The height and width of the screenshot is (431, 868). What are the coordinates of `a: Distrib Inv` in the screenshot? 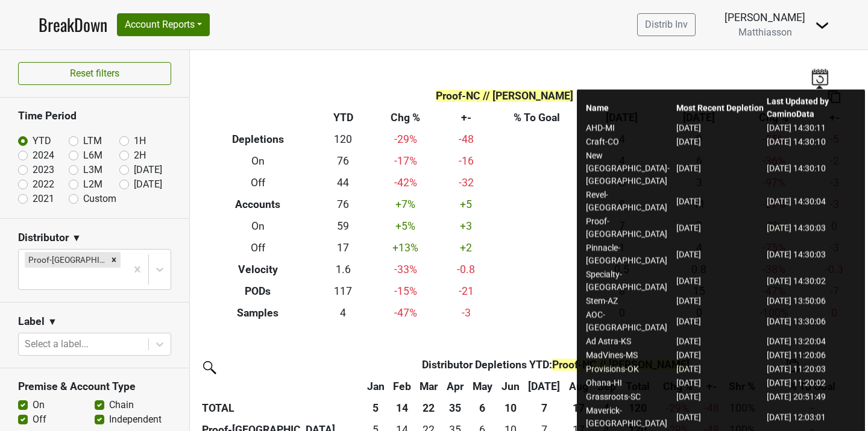 It's located at (666, 25).